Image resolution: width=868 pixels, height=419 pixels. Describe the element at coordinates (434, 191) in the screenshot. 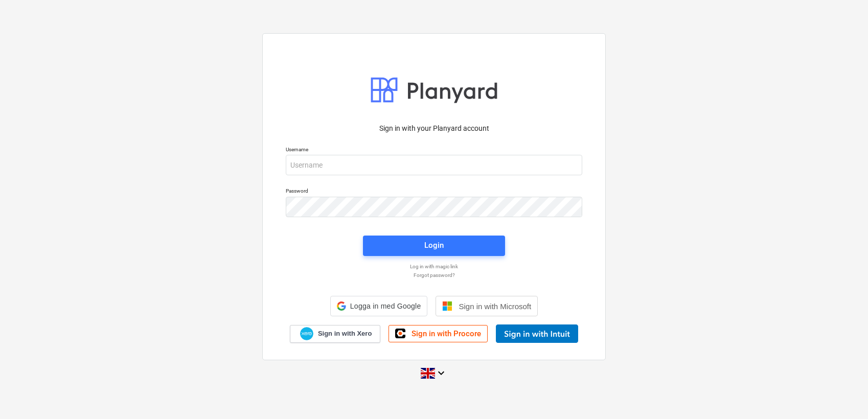

I see `p: Password` at that location.